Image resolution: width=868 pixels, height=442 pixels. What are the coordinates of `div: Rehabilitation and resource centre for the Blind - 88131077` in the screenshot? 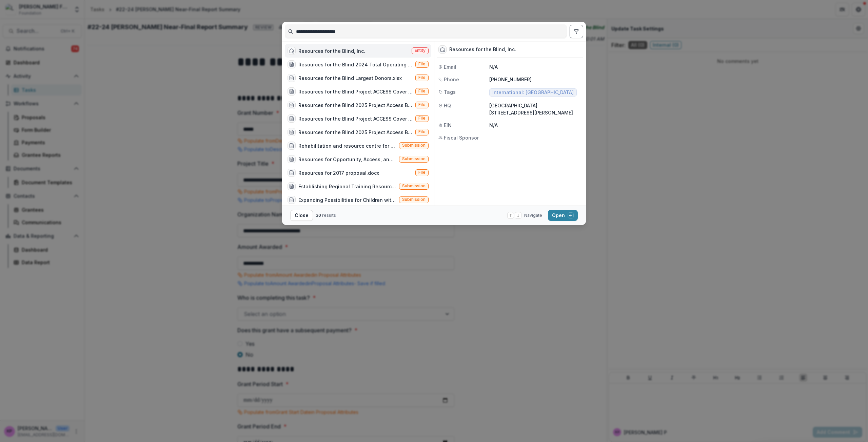 It's located at (347, 145).